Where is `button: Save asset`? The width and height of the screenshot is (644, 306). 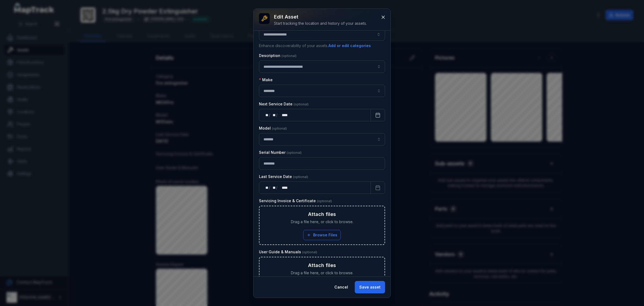 button: Save asset is located at coordinates (370, 287).